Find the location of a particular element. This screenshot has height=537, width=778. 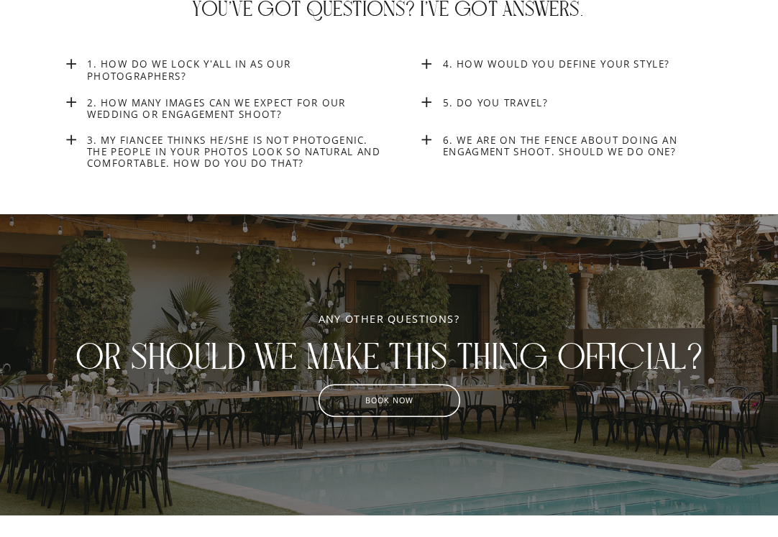

h3: or should we make this thing official? is located at coordinates (389, 349).